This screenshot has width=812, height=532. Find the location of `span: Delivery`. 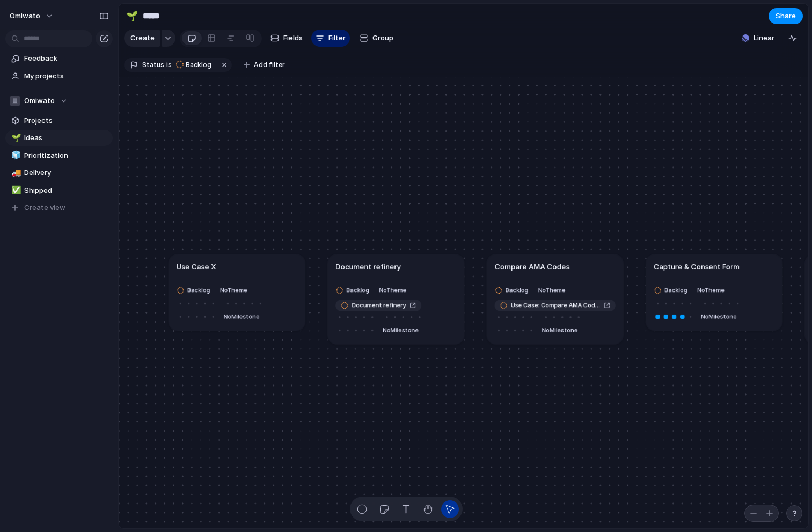

span: Delivery is located at coordinates (66, 173).